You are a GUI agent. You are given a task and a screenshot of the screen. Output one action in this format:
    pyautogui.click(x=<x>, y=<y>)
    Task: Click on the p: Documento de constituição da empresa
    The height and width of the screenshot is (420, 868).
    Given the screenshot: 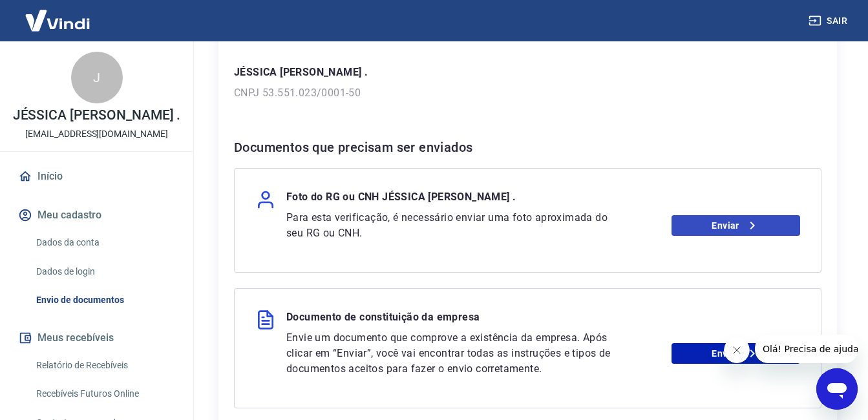 What is the action you would take?
    pyautogui.click(x=383, y=320)
    